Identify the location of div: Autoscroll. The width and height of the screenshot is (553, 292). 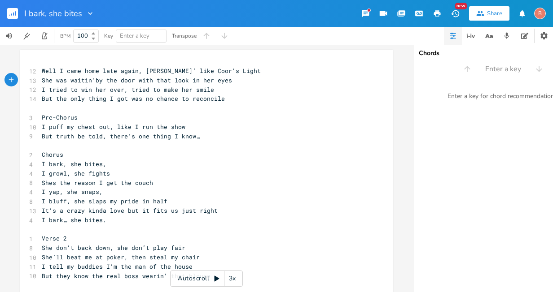
(206, 279).